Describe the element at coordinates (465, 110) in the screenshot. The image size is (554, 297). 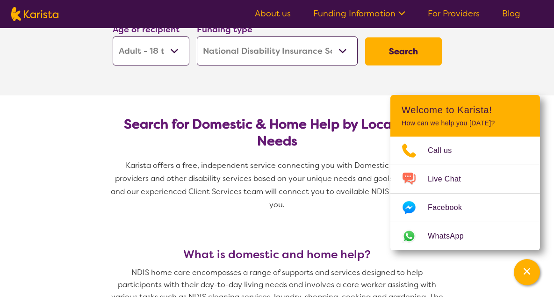
I see `h2: Welcome to Karista!` at that location.